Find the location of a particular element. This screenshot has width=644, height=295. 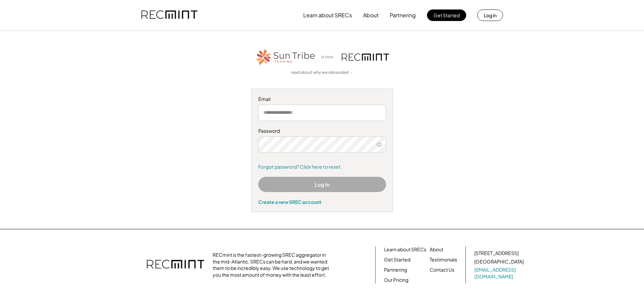

button: About is located at coordinates (371, 15).